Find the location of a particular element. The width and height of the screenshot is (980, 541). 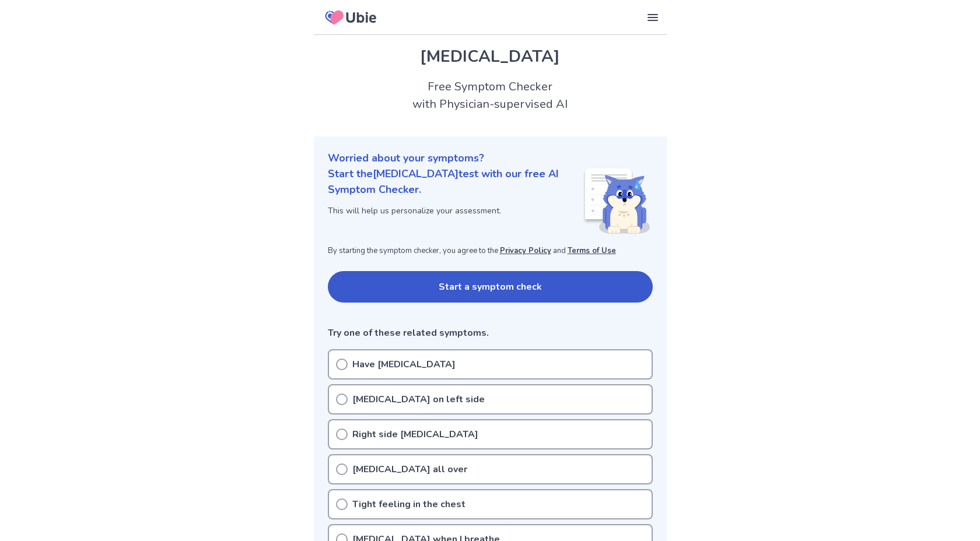

p: Try one of these related symptoms. is located at coordinates (490, 333).